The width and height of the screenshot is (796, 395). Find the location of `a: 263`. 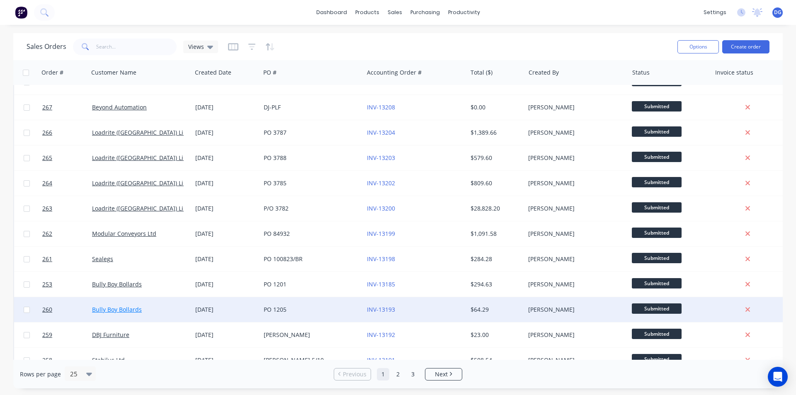

a: 263 is located at coordinates (67, 208).